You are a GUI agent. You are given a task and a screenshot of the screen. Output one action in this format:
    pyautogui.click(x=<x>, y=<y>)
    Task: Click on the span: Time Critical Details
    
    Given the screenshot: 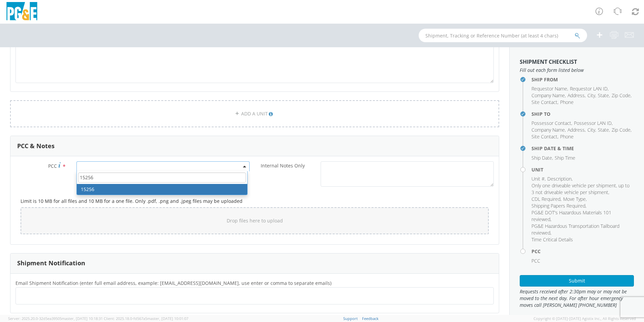 What is the action you would take?
    pyautogui.click(x=553, y=239)
    